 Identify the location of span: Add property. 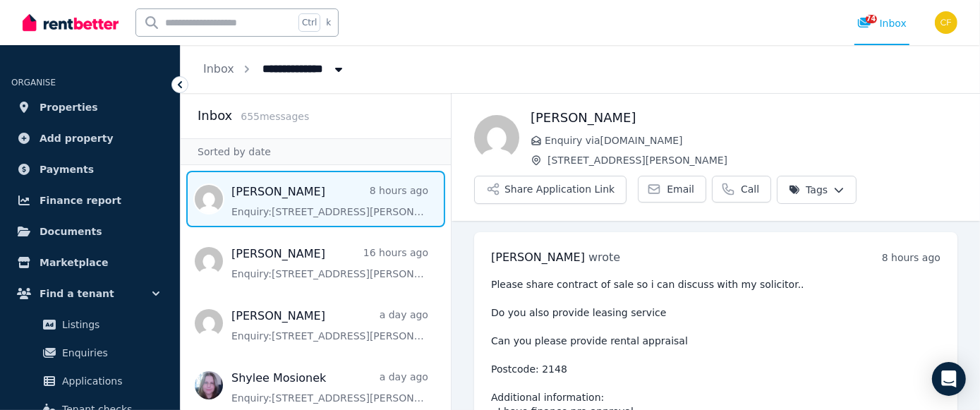
(76, 138).